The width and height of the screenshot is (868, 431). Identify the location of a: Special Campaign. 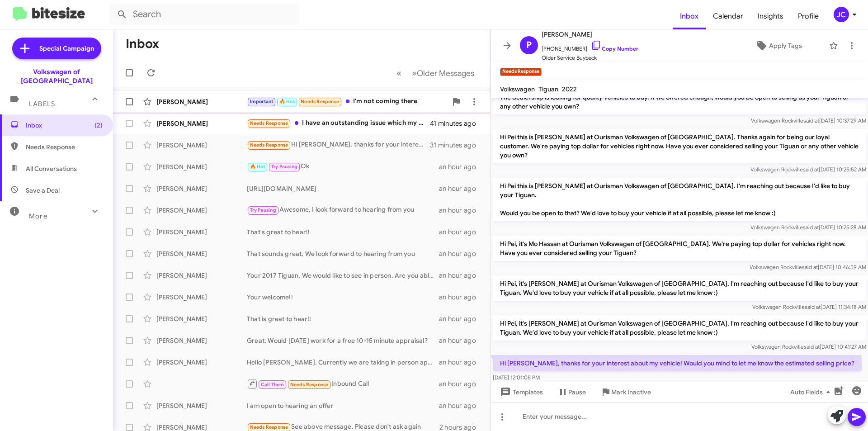
(57, 48).